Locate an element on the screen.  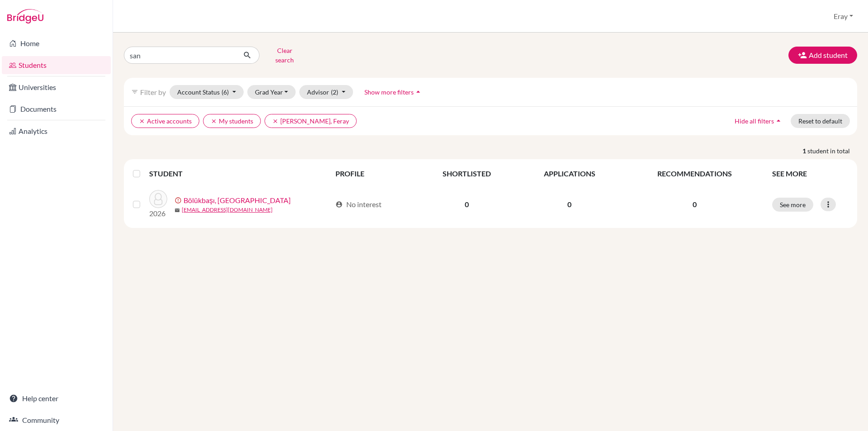
span: account_circle is located at coordinates (339, 205).